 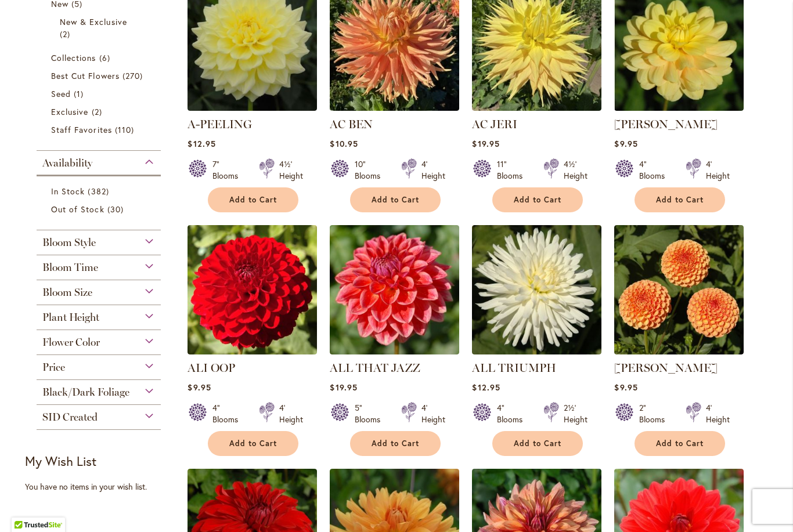 I want to click on span: Staff Favorites, so click(x=81, y=130).